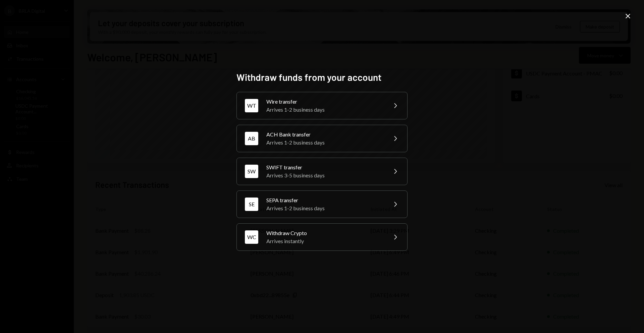 This screenshot has width=644, height=333. I want to click on div: WT, so click(251, 106).